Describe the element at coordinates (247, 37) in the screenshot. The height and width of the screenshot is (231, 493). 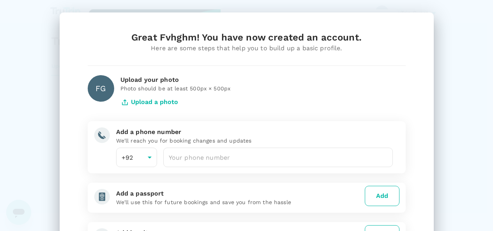
I see `div: Great Fvhghm! You have now created an account.` at that location.